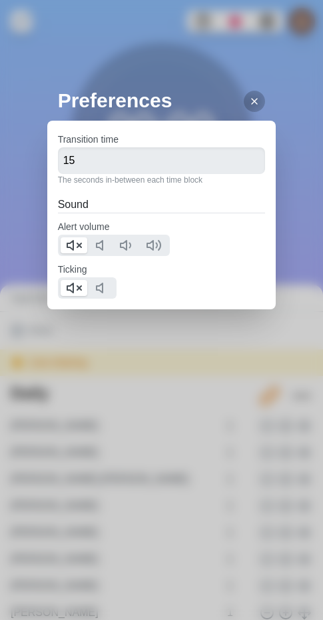 The width and height of the screenshot is (323, 620). Describe the element at coordinates (84, 227) in the screenshot. I see `label: Alert volume` at that location.